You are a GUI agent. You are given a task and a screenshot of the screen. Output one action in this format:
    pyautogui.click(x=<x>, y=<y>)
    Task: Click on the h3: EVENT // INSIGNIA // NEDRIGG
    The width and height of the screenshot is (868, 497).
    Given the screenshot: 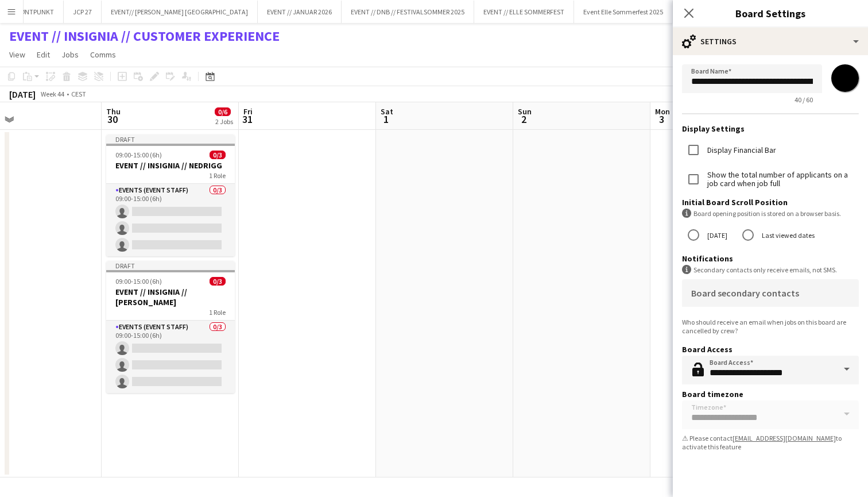 What is the action you would take?
    pyautogui.click(x=171, y=165)
    